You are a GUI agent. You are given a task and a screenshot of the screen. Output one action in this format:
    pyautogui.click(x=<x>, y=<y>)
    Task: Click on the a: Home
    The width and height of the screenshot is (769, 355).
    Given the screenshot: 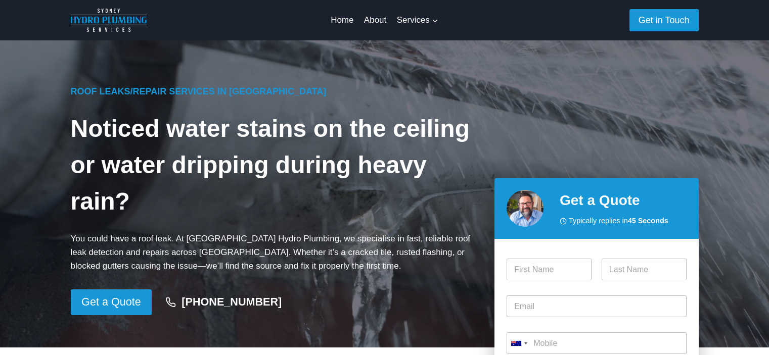 What is the action you would take?
    pyautogui.click(x=342, y=20)
    